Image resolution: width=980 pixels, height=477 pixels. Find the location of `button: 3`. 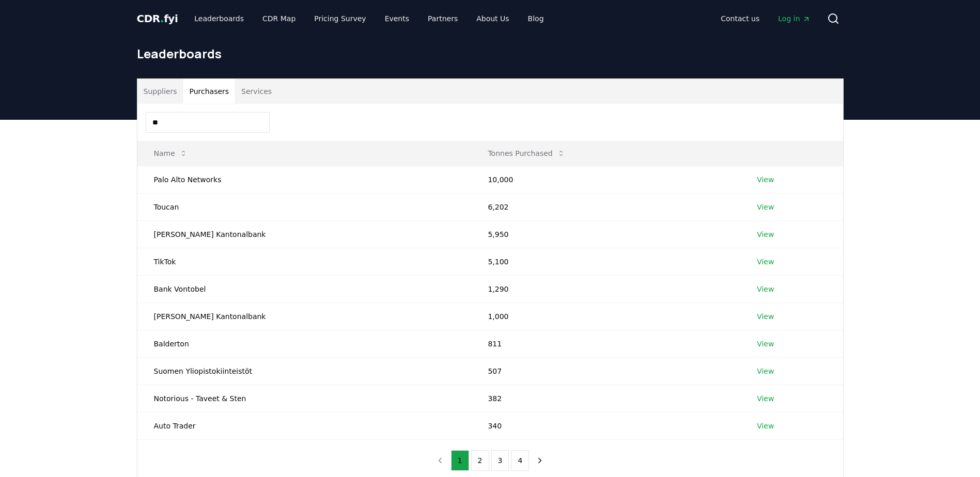

button: 3 is located at coordinates (500, 461).